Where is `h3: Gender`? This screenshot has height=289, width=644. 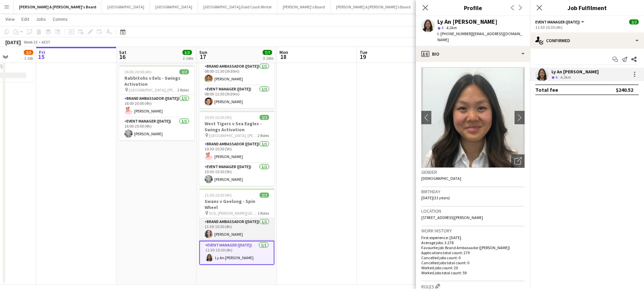
h3: Gender is located at coordinates (473, 172).